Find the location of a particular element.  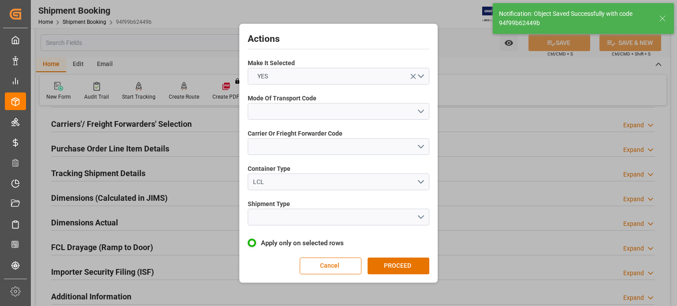

h2: Actions is located at coordinates (338, 39).